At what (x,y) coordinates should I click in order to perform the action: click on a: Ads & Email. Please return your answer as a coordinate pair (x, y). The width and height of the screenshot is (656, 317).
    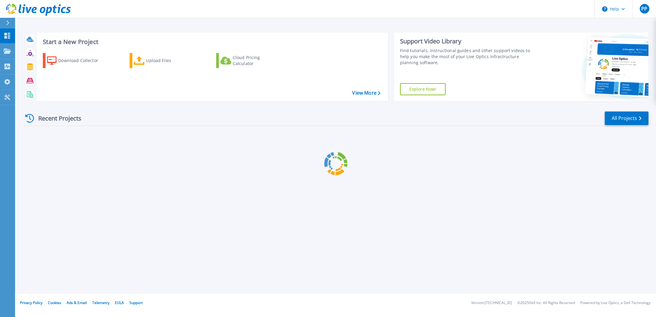
    Looking at the image, I should click on (77, 303).